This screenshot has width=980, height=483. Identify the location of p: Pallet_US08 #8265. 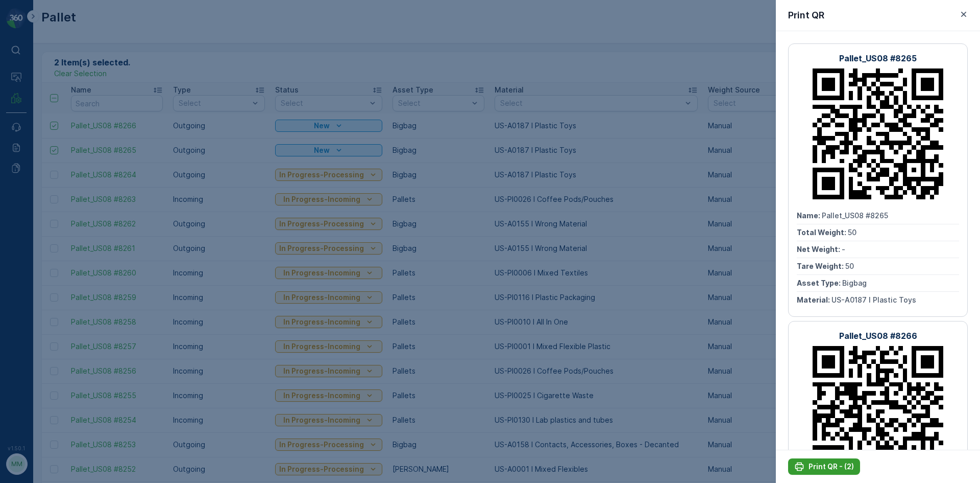
(878, 58).